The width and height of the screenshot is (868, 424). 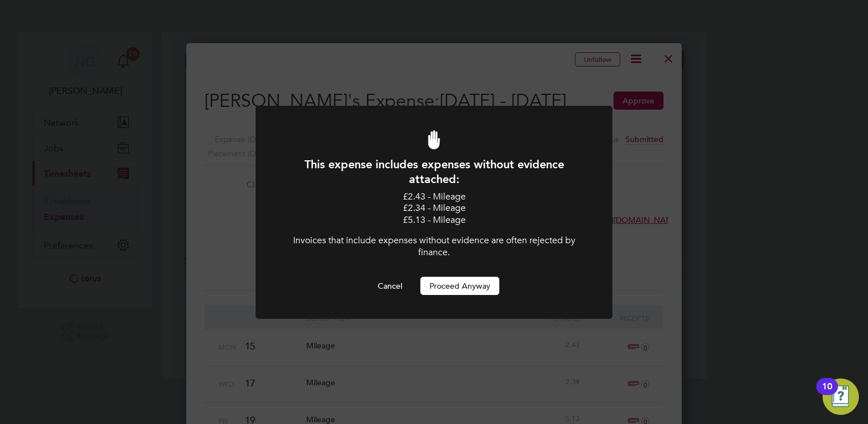 I want to click on button: Proceed Anyway, so click(x=460, y=286).